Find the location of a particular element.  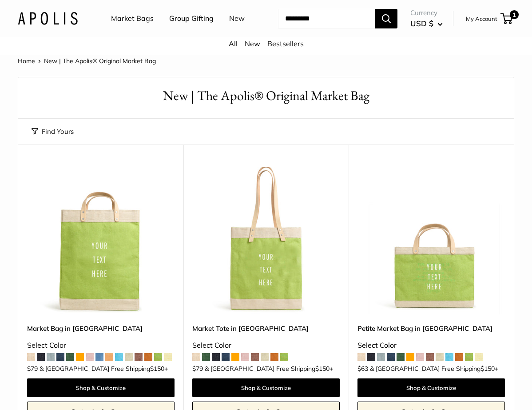

img: Petite Market Bag in Chartreuse is located at coordinates (431, 241).